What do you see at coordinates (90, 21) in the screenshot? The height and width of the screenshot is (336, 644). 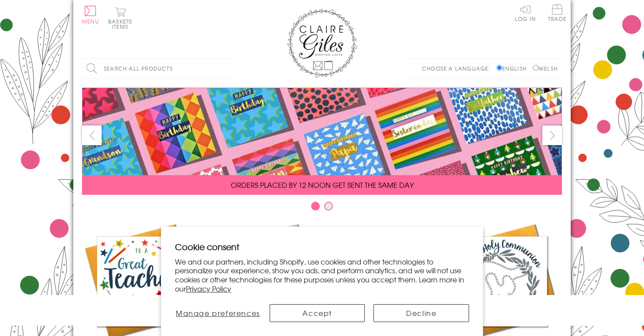 I see `span: Menu` at bounding box center [90, 21].